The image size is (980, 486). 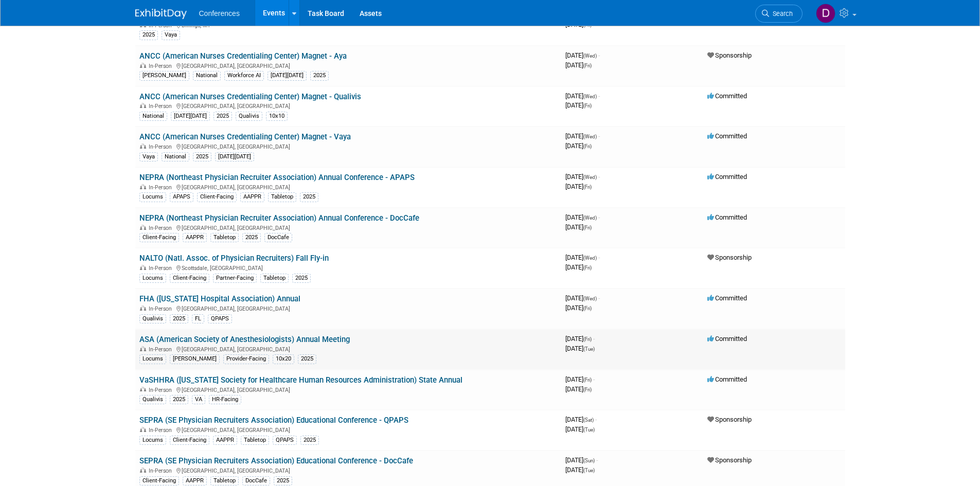 What do you see at coordinates (274, 420) in the screenshot?
I see `a: SEPRA (SE Physician Recruiters Association) Educational Conference - QPAPS` at bounding box center [274, 420].